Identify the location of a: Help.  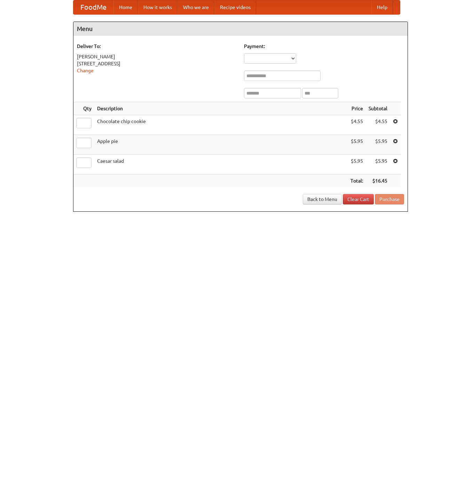
(382, 7).